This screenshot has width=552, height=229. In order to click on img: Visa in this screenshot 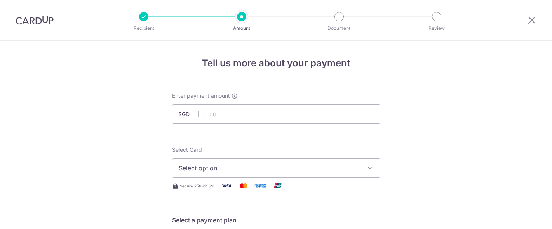, I will do `click(227, 186)`.